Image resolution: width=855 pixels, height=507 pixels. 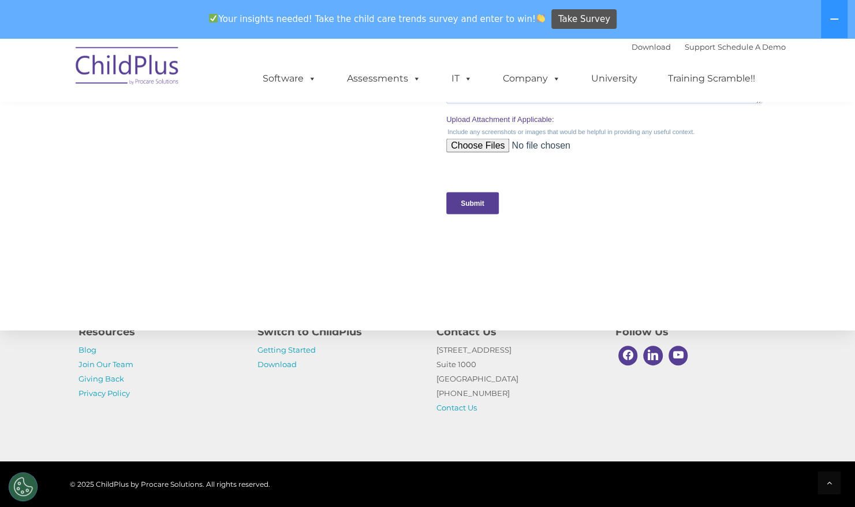 I want to click on a: Blog, so click(x=87, y=349).